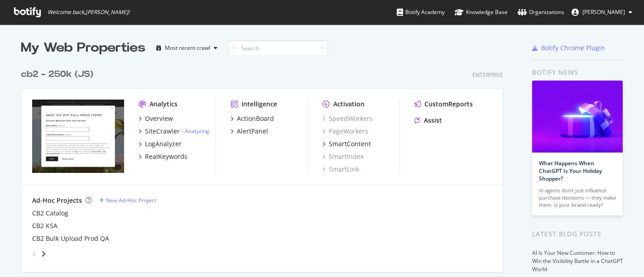 This screenshot has width=644, height=277. I want to click on div: SpeedWorkers, so click(347, 119).